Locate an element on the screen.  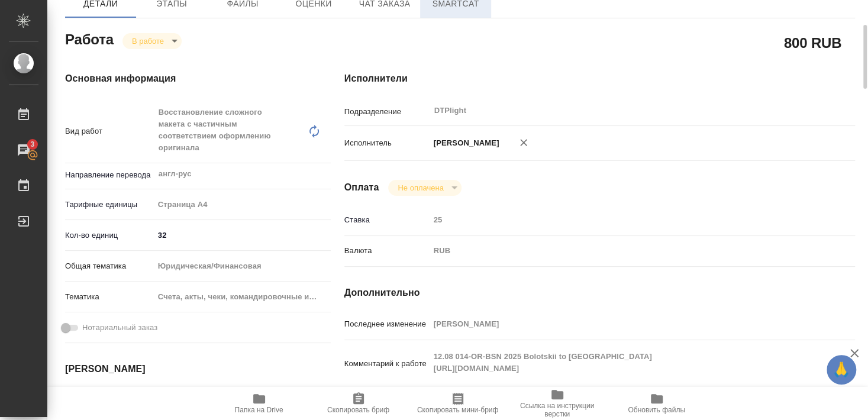
button: Удалить исполнителя is located at coordinates (524, 143).